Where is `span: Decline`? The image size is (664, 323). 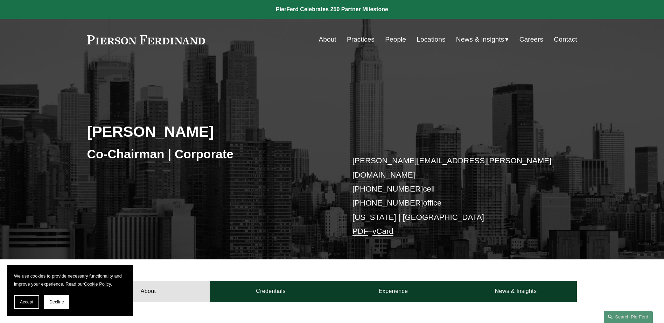 span: Decline is located at coordinates (57, 302).